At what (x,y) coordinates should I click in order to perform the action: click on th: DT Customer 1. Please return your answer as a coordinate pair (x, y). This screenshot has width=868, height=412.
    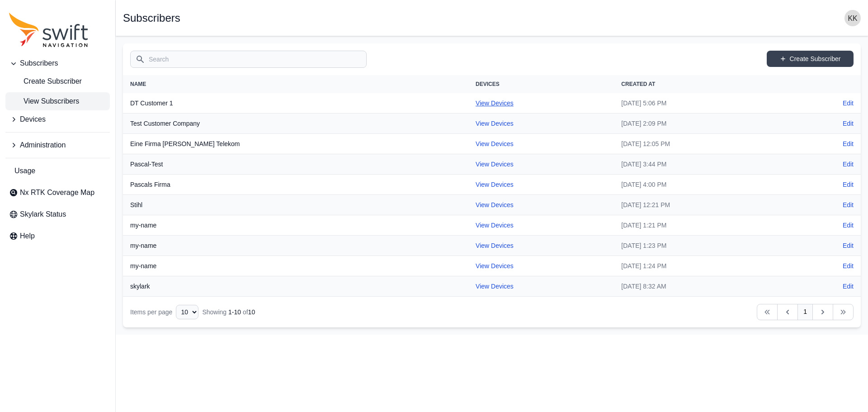
    Looking at the image, I should click on (296, 103).